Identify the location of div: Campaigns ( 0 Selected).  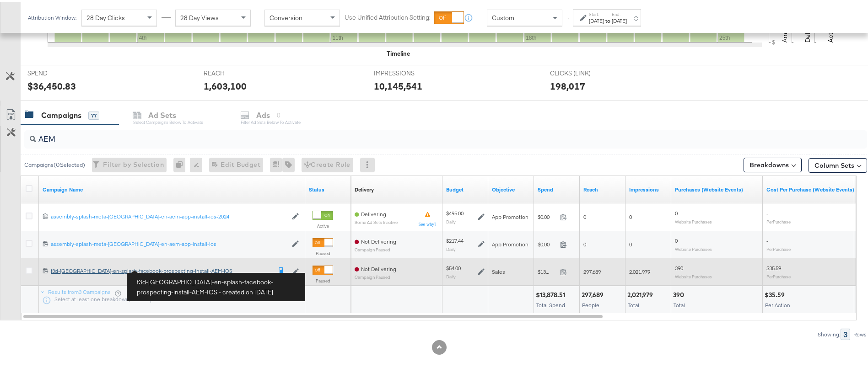
(54, 163).